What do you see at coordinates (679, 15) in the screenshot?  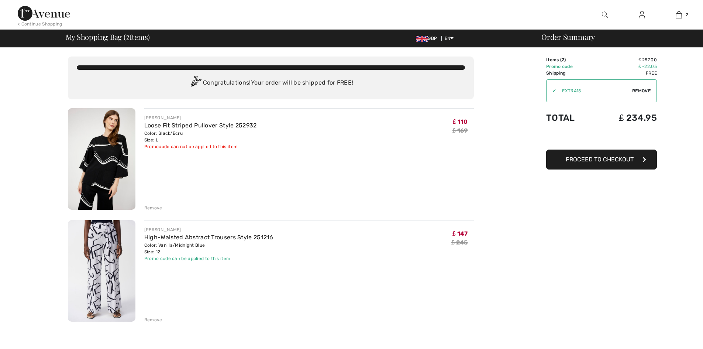 I see `a: 2` at bounding box center [679, 15].